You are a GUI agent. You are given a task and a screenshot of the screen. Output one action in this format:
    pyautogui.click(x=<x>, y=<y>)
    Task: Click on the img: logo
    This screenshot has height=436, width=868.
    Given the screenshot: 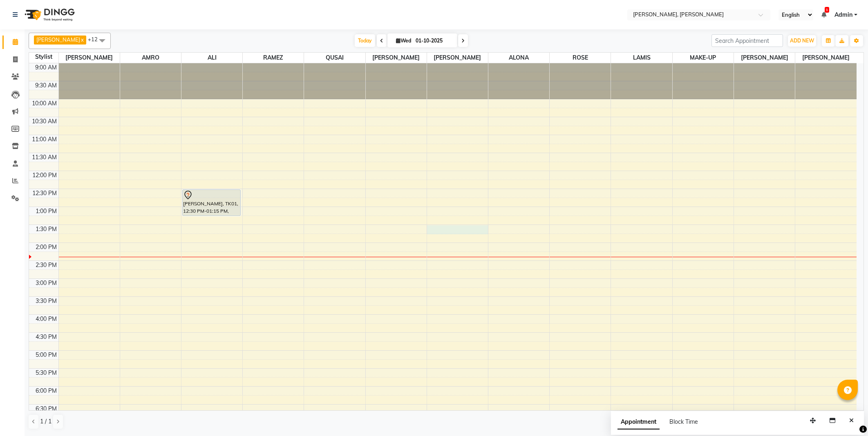 What is the action you would take?
    pyautogui.click(x=49, y=15)
    